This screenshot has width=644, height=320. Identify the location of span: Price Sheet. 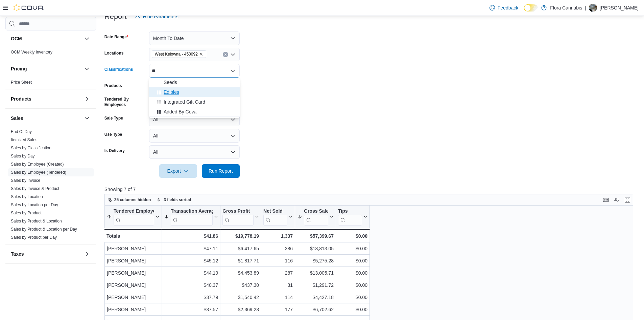
(21, 82).